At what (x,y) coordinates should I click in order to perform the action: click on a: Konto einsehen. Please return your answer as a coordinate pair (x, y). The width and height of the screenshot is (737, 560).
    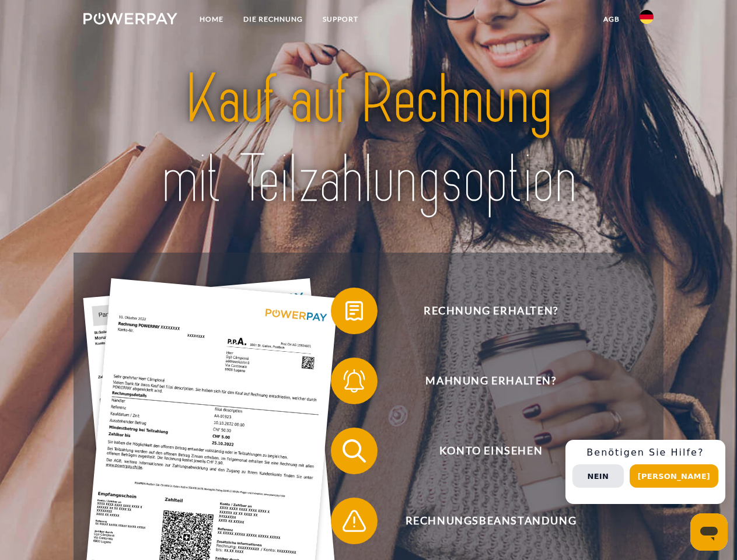
    Looking at the image, I should click on (483, 451).